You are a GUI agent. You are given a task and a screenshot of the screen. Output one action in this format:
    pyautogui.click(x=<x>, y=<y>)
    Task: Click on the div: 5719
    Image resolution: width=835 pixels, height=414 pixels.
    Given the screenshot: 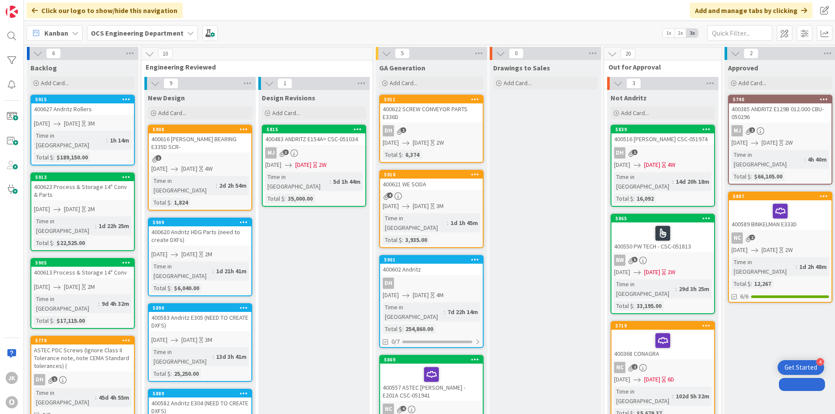 What is the action you would take?
    pyautogui.click(x=663, y=326)
    